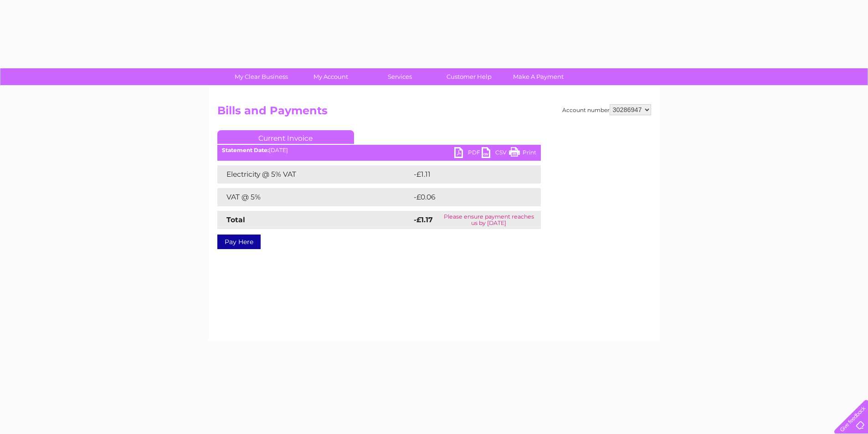  I want to click on a: Print, so click(522, 153).